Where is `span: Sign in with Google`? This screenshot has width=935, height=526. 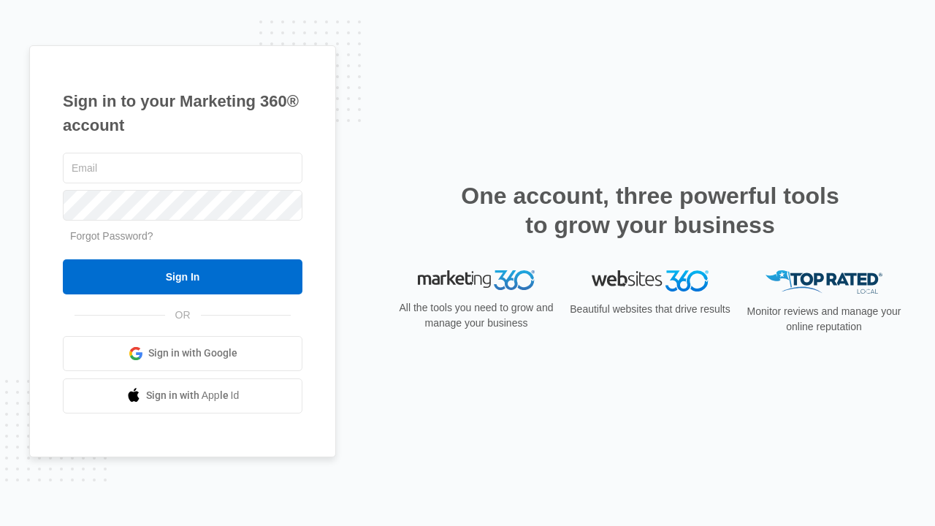
span: Sign in with Google is located at coordinates (193, 353).